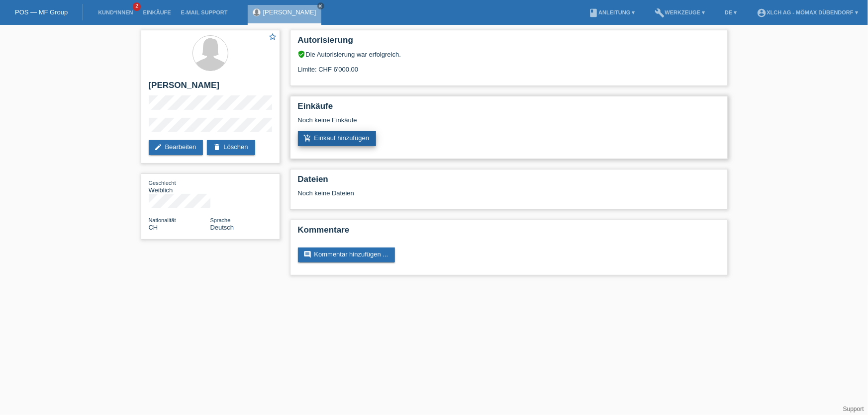 The image size is (868, 415). Describe the element at coordinates (321, 6) in the screenshot. I see `i: close` at that location.